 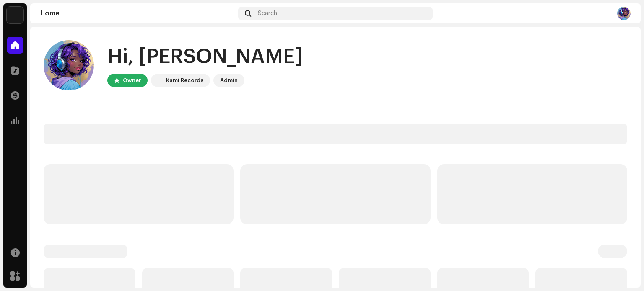 What do you see at coordinates (229, 81) in the screenshot?
I see `div: Admin` at bounding box center [229, 81].